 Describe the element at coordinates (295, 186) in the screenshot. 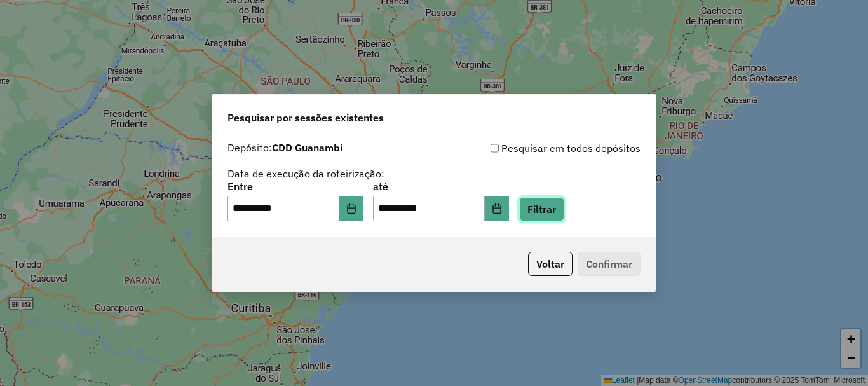

I see `label: Entre` at that location.